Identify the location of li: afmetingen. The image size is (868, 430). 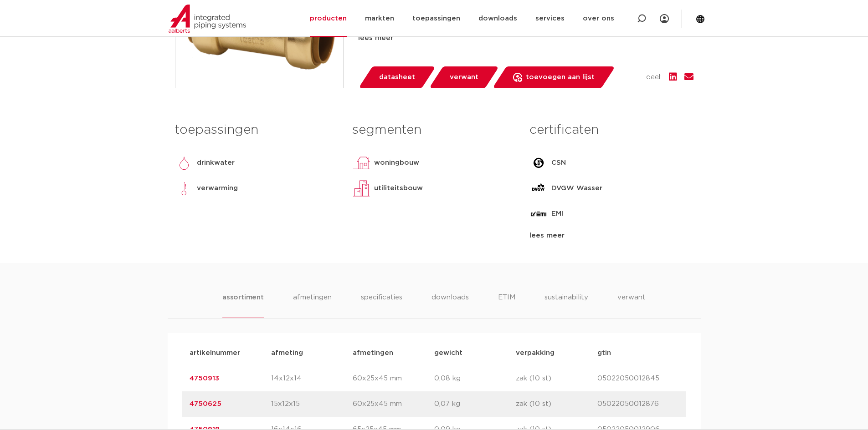
(312, 305).